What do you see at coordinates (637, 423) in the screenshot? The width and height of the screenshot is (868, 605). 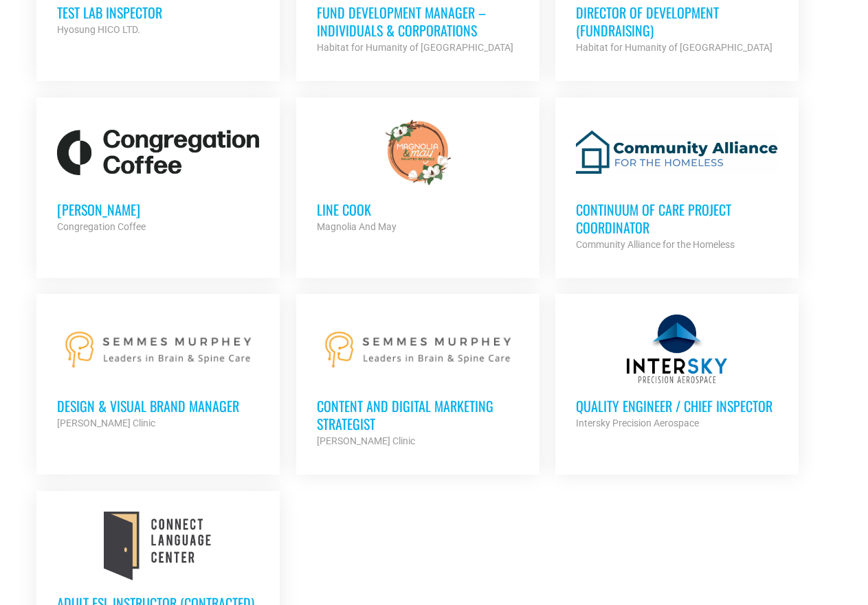 I see `strong: Intersky Precision Aerospace` at bounding box center [637, 423].